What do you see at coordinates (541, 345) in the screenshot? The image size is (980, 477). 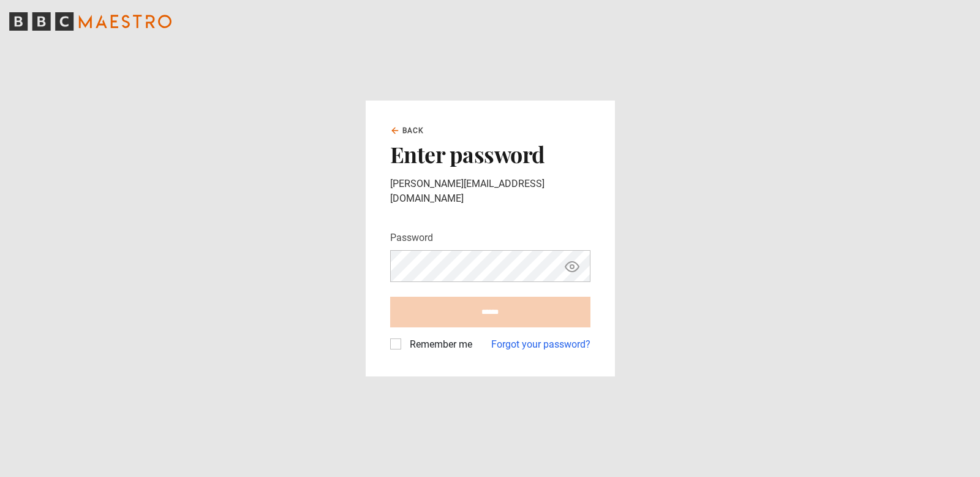 I see `a: Forgot your password?` at bounding box center [541, 345].